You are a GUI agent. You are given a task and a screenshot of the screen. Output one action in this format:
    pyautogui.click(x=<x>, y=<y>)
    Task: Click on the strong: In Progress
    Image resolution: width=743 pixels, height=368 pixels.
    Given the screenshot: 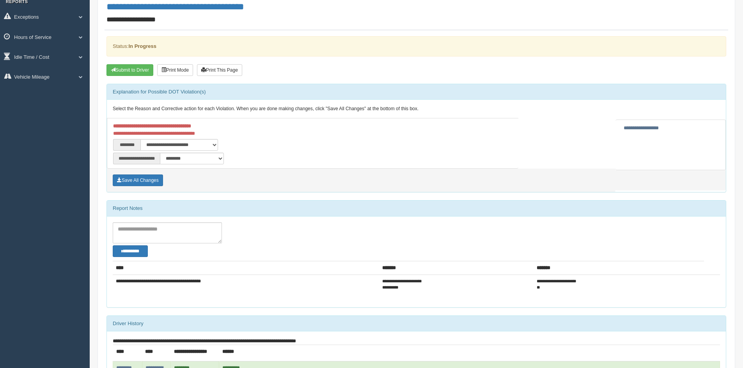 What is the action you would take?
    pyautogui.click(x=142, y=46)
    